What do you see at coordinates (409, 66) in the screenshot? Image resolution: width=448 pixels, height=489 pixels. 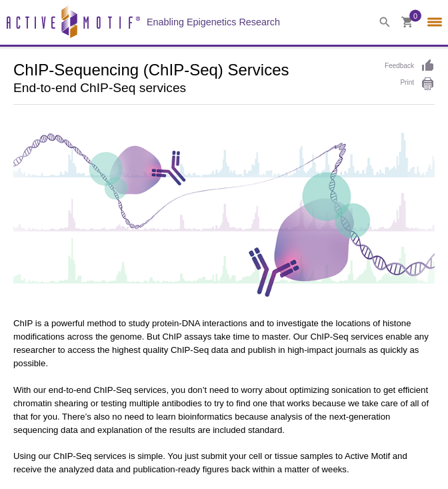 I see `a: Feedback` at bounding box center [409, 66].